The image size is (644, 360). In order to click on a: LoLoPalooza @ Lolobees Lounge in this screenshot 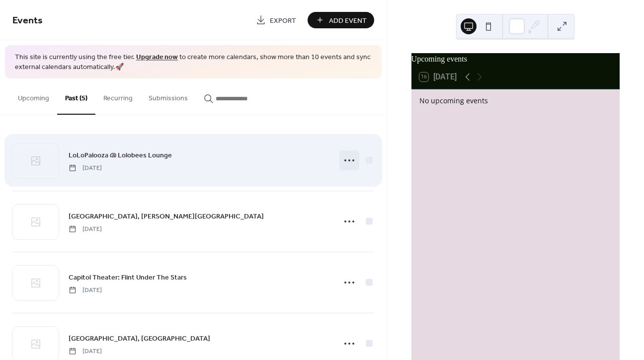, I will do `click(120, 155)`.